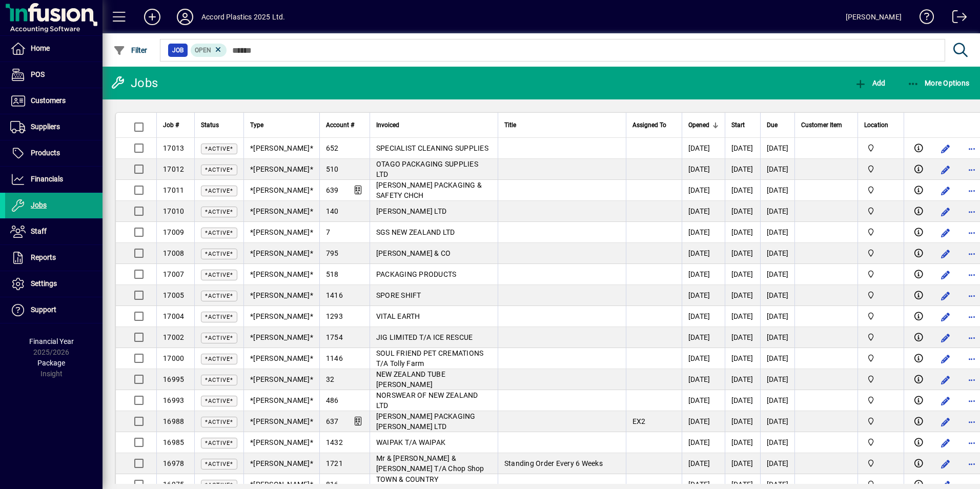 This screenshot has height=489, width=980. I want to click on span: 17009, so click(173, 232).